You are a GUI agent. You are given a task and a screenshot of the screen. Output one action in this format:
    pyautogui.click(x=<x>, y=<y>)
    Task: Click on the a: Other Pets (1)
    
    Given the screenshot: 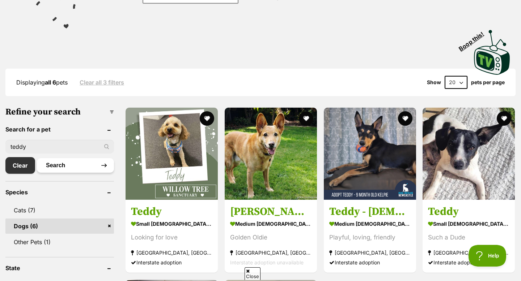 What is the action you would take?
    pyautogui.click(x=60, y=242)
    